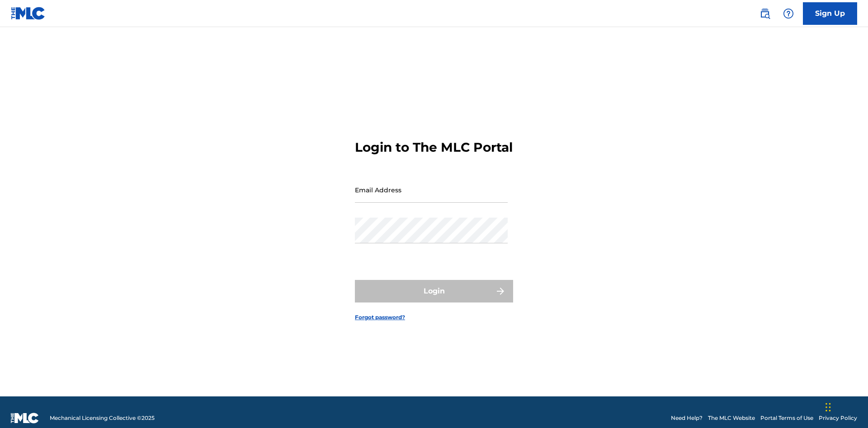 The image size is (868, 428). What do you see at coordinates (765, 14) in the screenshot?
I see `img: search` at bounding box center [765, 14].